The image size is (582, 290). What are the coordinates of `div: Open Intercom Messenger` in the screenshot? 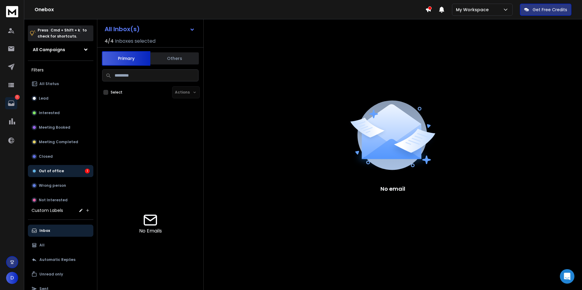 It's located at (567, 277).